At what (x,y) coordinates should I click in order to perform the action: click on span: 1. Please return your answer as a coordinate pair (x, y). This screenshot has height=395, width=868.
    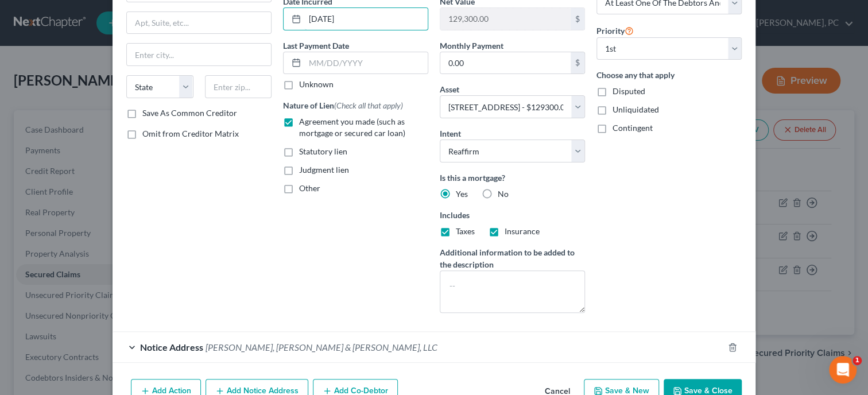
    Looking at the image, I should click on (857, 360).